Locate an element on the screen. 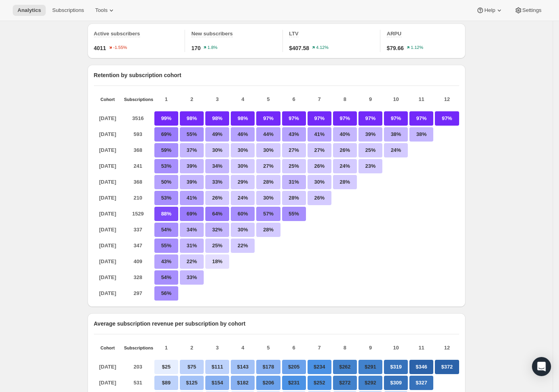  p: 27% is located at coordinates (268, 166).